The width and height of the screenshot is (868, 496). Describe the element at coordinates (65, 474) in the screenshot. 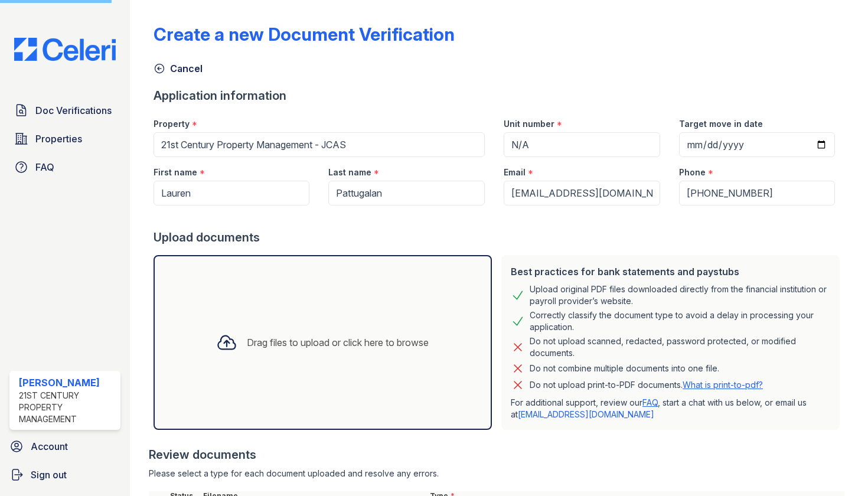

I see `a: Sign out` at that location.